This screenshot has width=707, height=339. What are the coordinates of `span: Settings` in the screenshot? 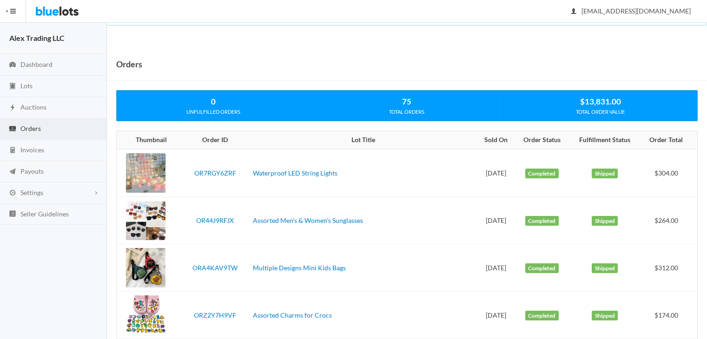 It's located at (32, 193).